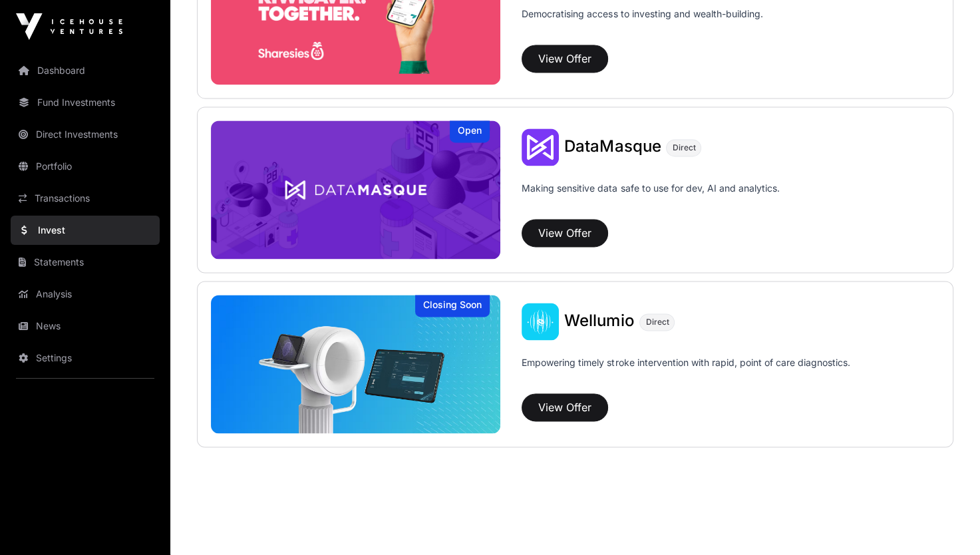 The width and height of the screenshot is (980, 555). I want to click on a: Wellumio, so click(599, 322).